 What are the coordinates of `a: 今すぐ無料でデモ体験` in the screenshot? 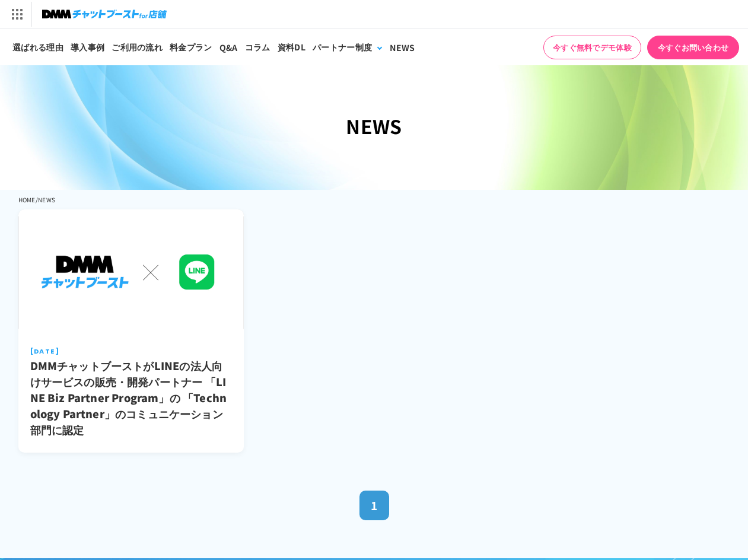 It's located at (592, 48).